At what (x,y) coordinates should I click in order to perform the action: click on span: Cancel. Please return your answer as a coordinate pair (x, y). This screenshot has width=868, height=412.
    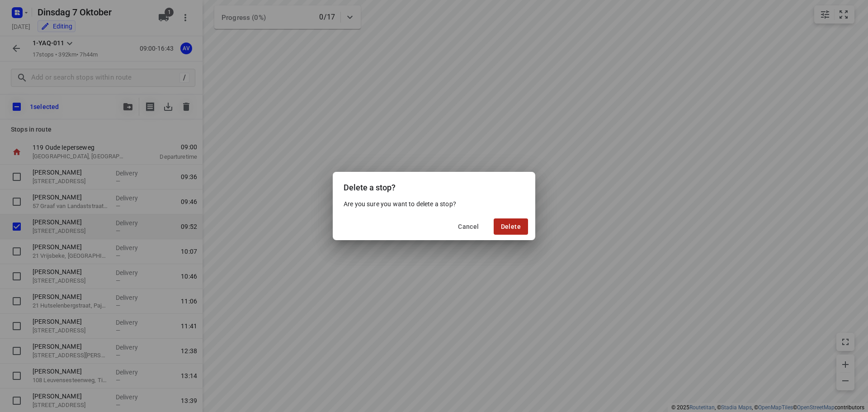
    Looking at the image, I should click on (469, 227).